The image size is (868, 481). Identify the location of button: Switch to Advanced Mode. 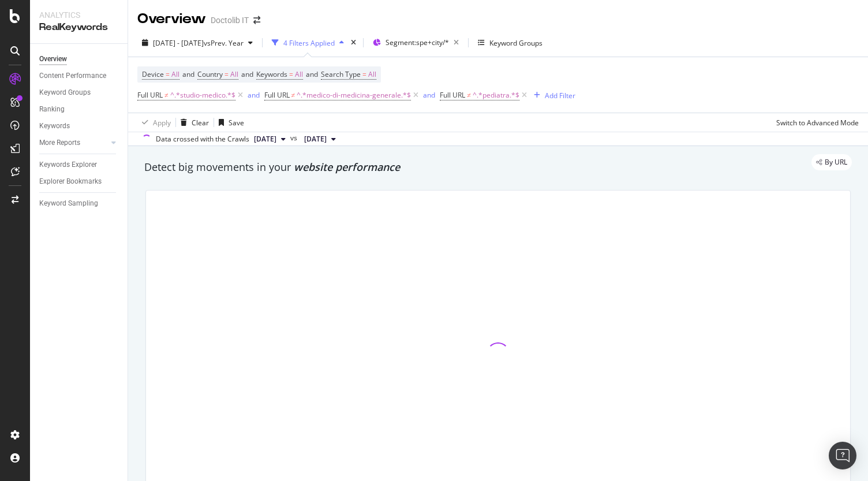
(815, 122).